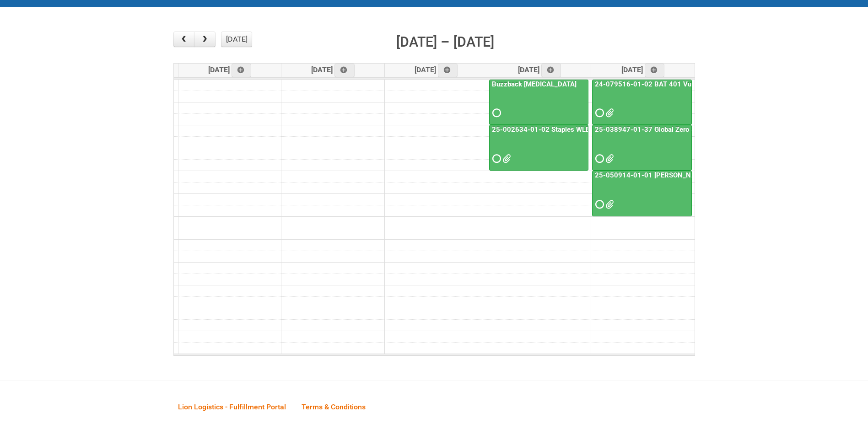 This screenshot has height=440, width=868. Describe the element at coordinates (608, 159) in the screenshot. I see `span: 25-038947-01 Global Zero Suger Tea Test - LEFTOVERS.xlsx GROUP 1001 (2)1.jpg GROUP 1002 (2).jpg 2...` at that location.